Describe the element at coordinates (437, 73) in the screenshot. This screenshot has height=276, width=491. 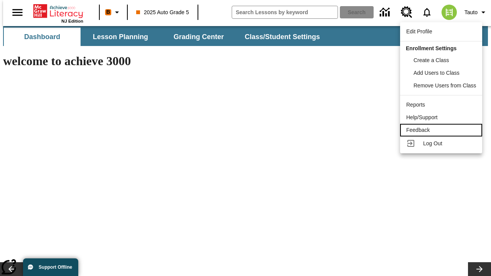
I see `span: Add Users to Class` at that location.